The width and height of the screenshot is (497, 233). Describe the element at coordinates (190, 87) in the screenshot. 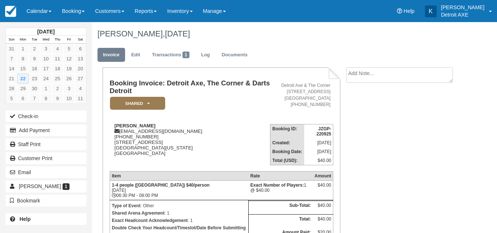

I see `h1: Booking Invoice: Detroit Axe, The Corner & Darts Detroit` at that location.